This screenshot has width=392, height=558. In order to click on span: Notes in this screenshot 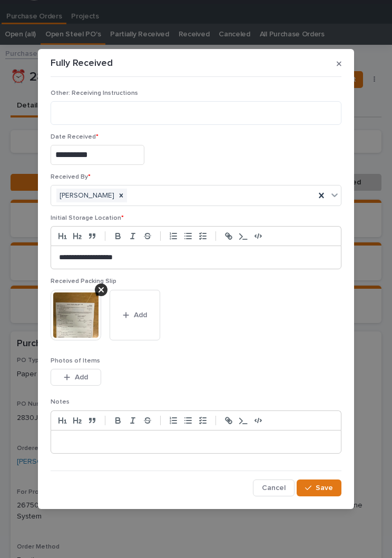, I will do `click(60, 402)`.